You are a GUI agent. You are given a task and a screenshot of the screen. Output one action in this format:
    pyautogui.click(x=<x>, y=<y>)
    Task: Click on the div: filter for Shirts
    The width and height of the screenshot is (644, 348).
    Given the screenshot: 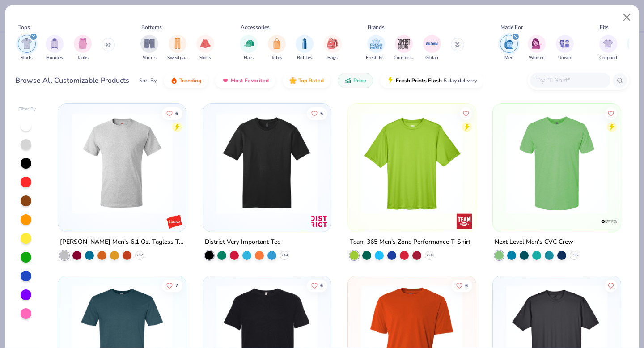 What is the action you would take?
    pyautogui.click(x=27, y=48)
    